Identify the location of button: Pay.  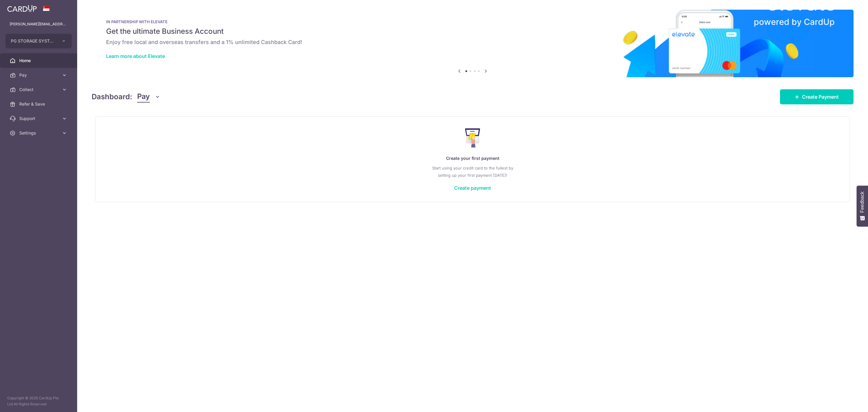
(148, 97).